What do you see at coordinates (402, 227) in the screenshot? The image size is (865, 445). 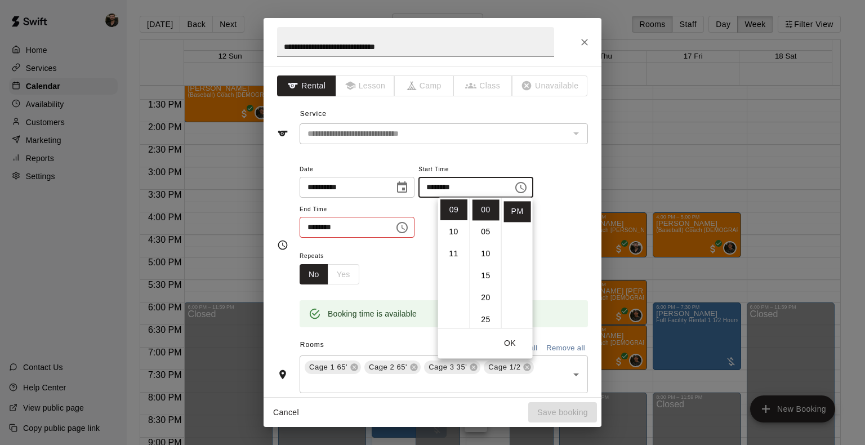 I see `button: Choose time, selected time is 8:30 PM` at bounding box center [402, 227].